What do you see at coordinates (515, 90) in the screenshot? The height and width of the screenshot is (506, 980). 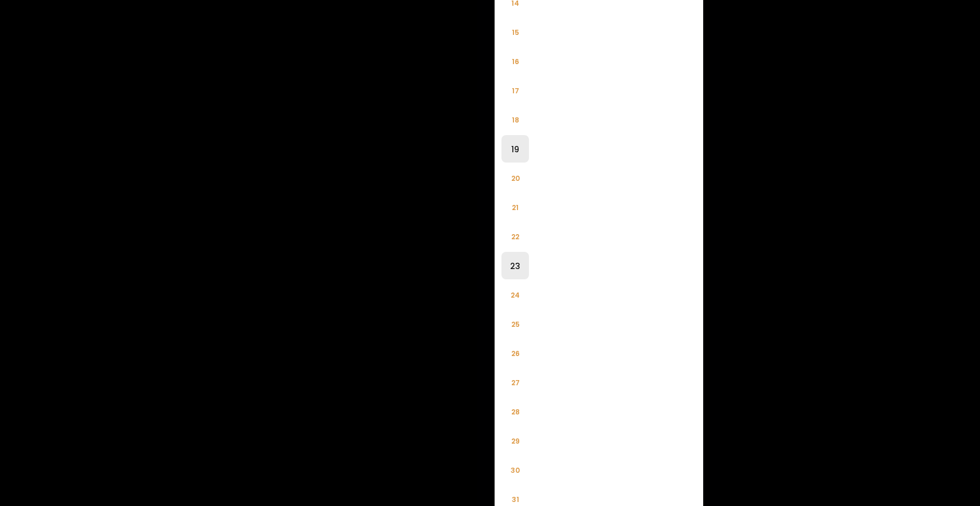 I see `li: 17` at bounding box center [515, 90].